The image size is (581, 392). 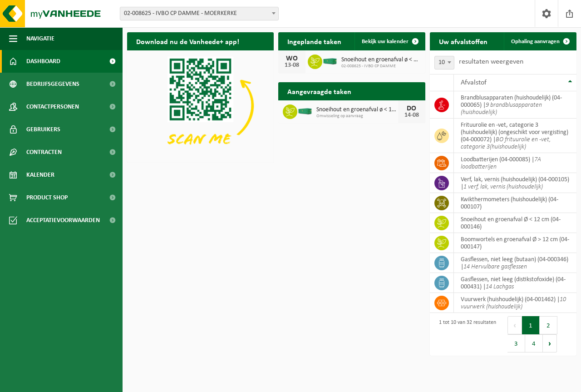 I want to click on span: 02-008625 - IVBO CP DAMME - MOERKERKE, so click(x=199, y=13).